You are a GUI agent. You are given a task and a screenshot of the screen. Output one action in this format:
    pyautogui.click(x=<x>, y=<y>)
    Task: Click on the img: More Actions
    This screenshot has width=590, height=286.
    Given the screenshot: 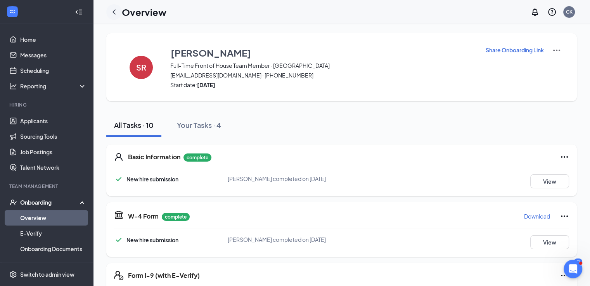 What is the action you would take?
    pyautogui.click(x=557, y=50)
    